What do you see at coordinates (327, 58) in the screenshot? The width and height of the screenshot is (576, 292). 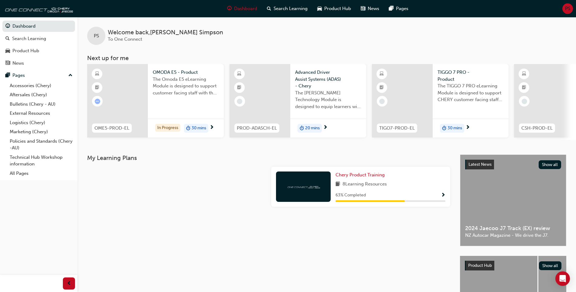 I see `h3: Next up for me` at bounding box center [327, 58].